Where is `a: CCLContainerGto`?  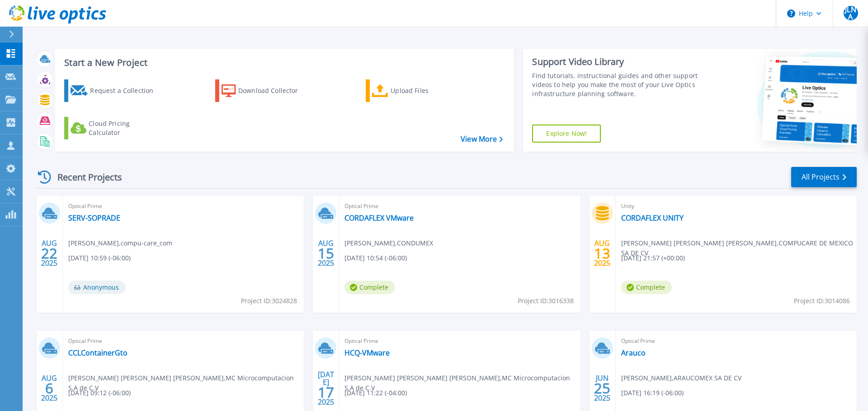
a: CCLContainerGto is located at coordinates (98, 353).